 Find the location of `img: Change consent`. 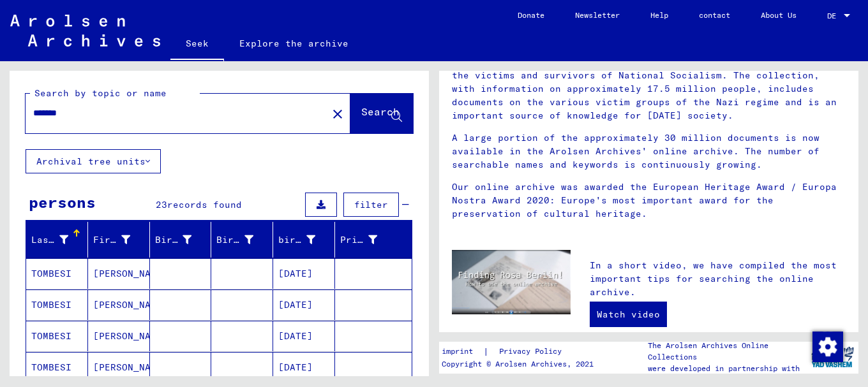

img: Change consent is located at coordinates (828, 347).